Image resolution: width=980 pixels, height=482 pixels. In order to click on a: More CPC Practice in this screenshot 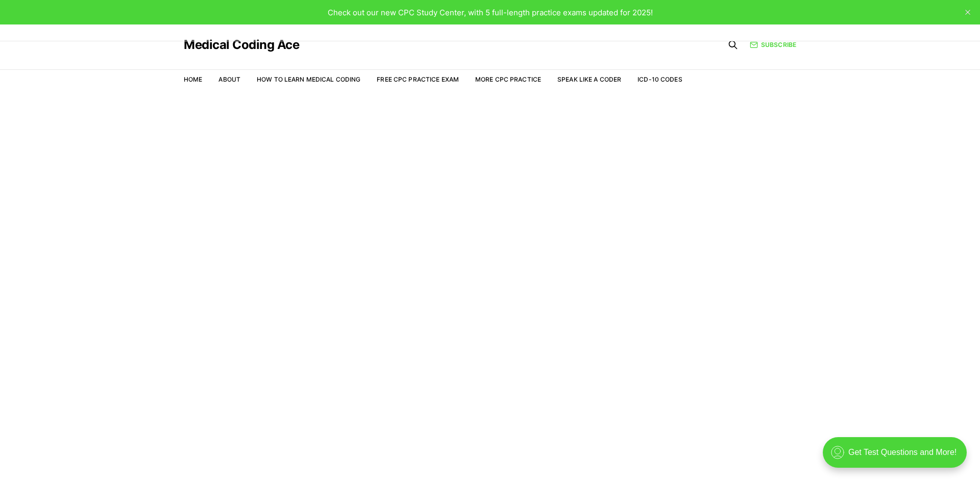, I will do `click(508, 79)`.